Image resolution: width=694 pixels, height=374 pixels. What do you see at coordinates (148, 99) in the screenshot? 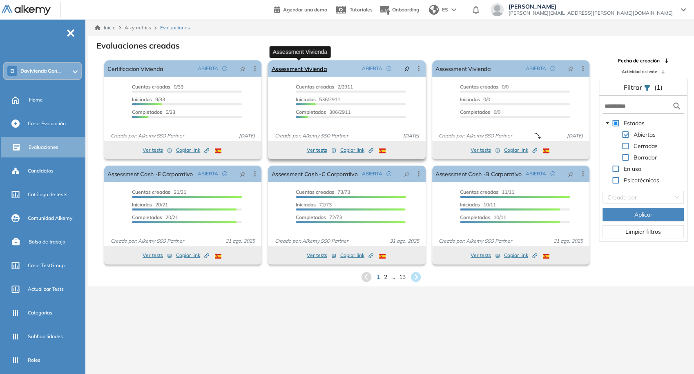
I see `span: 9/33` at bounding box center [148, 99].